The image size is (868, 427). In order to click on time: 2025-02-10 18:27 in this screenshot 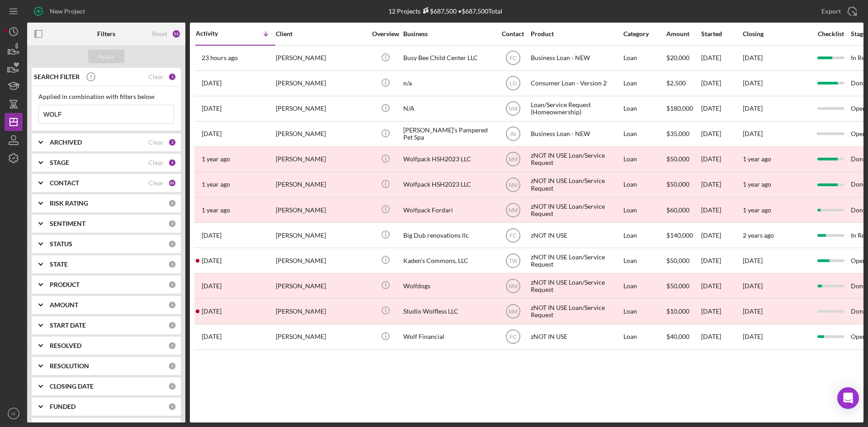, I will do `click(212, 134)`.